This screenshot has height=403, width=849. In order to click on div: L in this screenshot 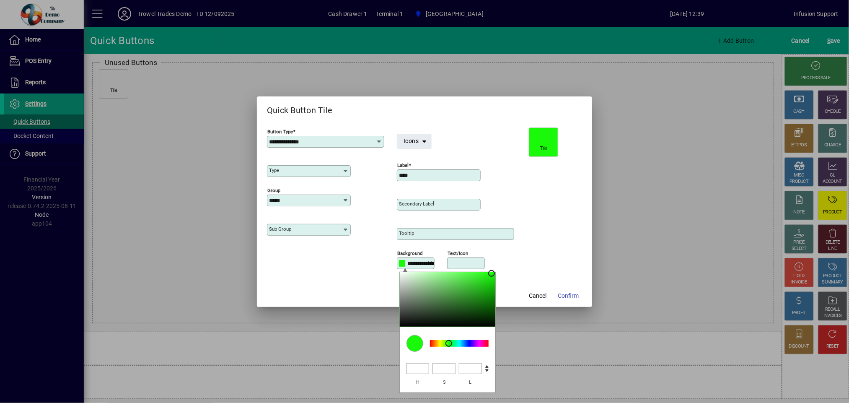, I will do `click(471, 382)`.